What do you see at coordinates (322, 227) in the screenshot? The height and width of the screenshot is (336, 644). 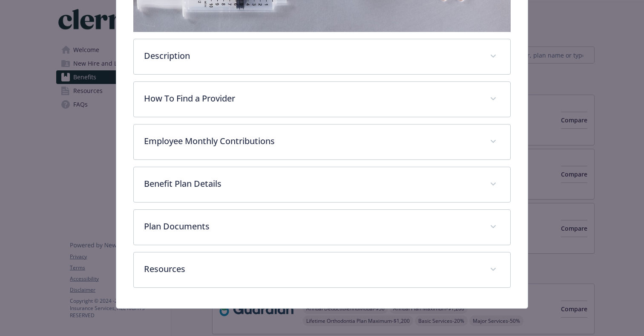 I see `div: Plan Documents` at bounding box center [322, 227].